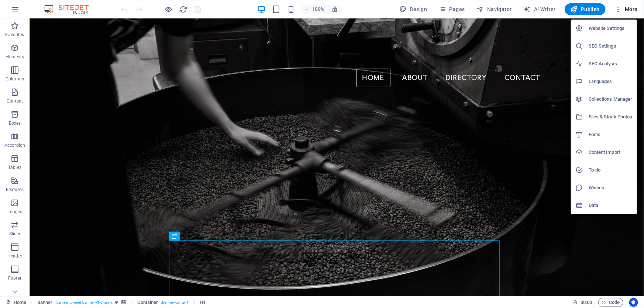  What do you see at coordinates (610, 188) in the screenshot?
I see `h6: Wishes` at bounding box center [610, 188].